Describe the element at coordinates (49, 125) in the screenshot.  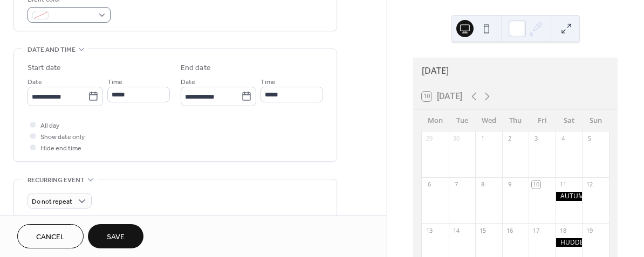
I see `span: All day` at that location.